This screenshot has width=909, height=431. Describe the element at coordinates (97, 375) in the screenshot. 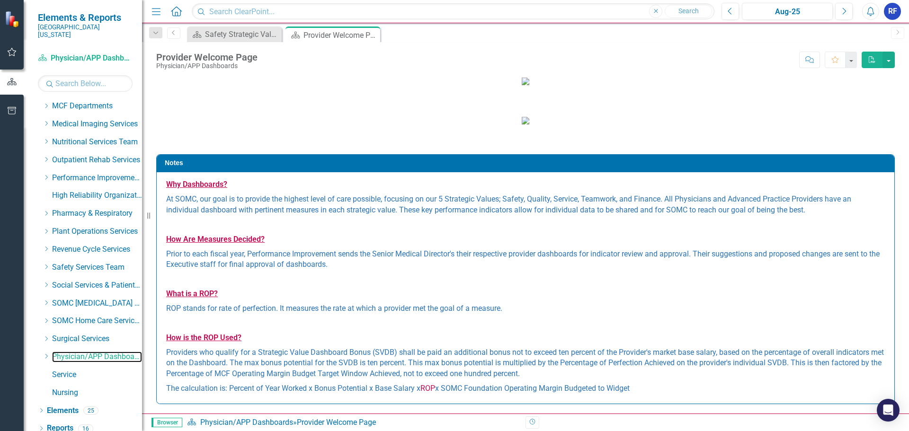

I see `a: Service` at that location.